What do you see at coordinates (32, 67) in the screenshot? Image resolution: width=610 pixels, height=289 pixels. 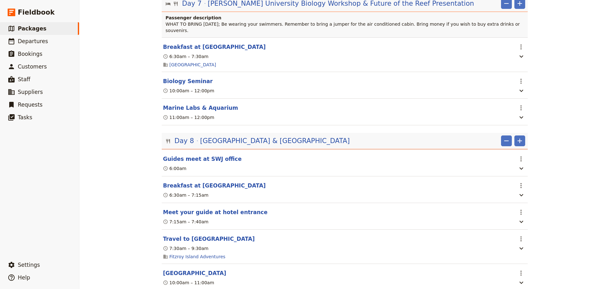 I see `span: Customers` at bounding box center [32, 67].